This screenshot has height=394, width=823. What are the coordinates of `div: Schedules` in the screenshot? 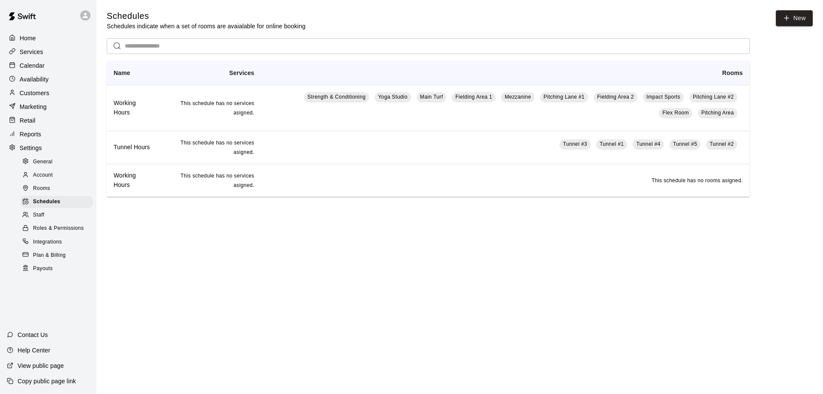 It's located at (57, 202).